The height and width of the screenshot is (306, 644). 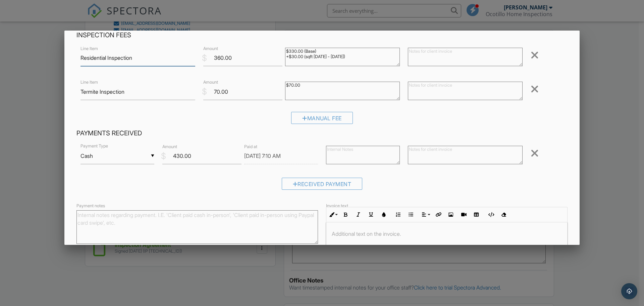 I want to click on button: Bold (Ctrl+B), so click(x=346, y=215).